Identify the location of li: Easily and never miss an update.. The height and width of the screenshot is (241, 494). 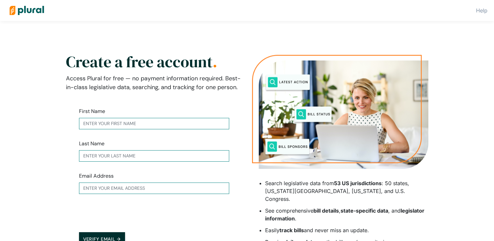
(346, 230).